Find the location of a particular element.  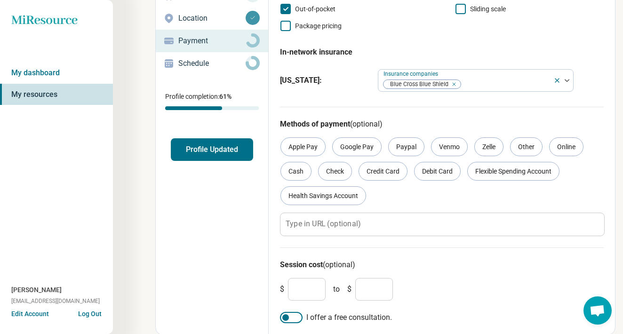

span: Package pricing is located at coordinates (318, 26).